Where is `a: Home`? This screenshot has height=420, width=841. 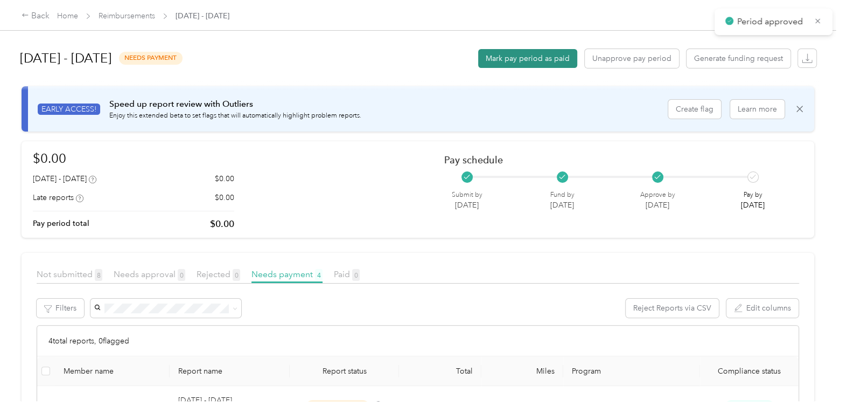
a: Home is located at coordinates (67, 16).